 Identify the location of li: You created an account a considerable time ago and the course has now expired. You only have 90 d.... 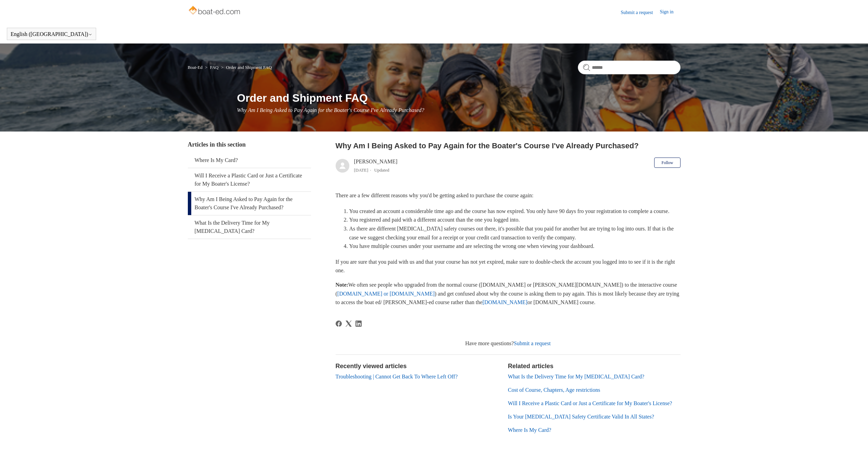
(515, 211).